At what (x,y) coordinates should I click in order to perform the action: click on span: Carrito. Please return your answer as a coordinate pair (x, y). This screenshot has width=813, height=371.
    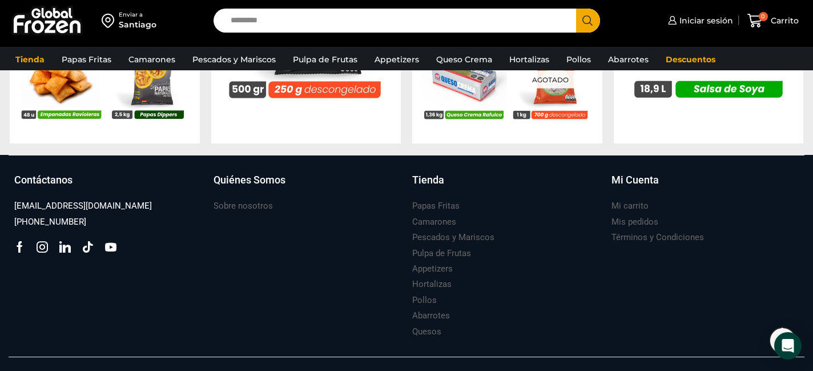
    Looking at the image, I should click on (783, 21).